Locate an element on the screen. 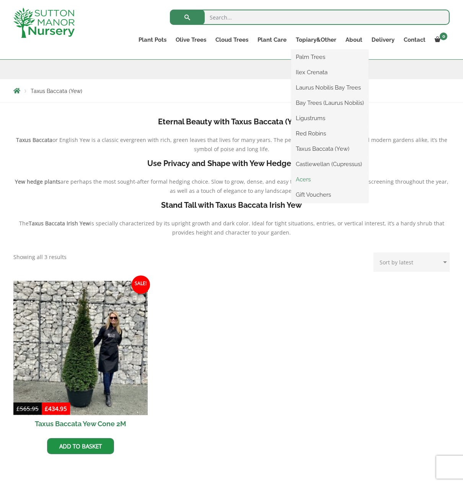 Image resolution: width=463 pixels, height=484 pixels. a: Acers is located at coordinates (330, 180).